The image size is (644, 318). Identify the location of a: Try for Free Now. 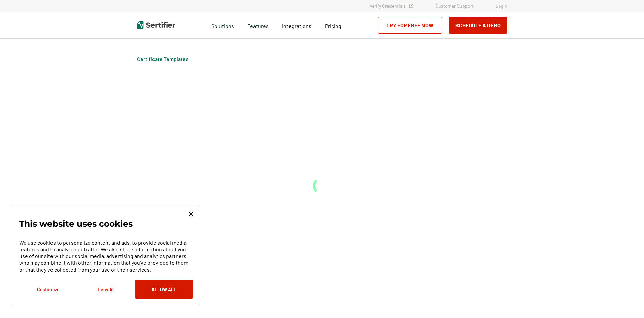
(410, 25).